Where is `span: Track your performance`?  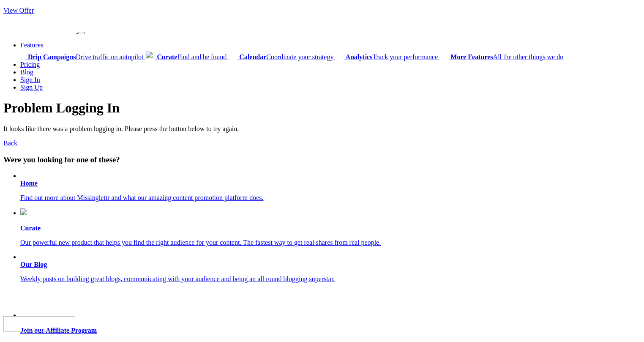 span: Track your performance is located at coordinates (391, 56).